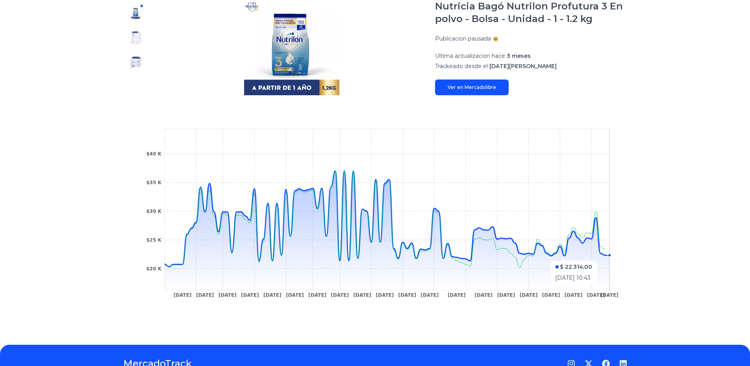 The width and height of the screenshot is (750, 366). I want to click on tspan: $40 K, so click(154, 154).